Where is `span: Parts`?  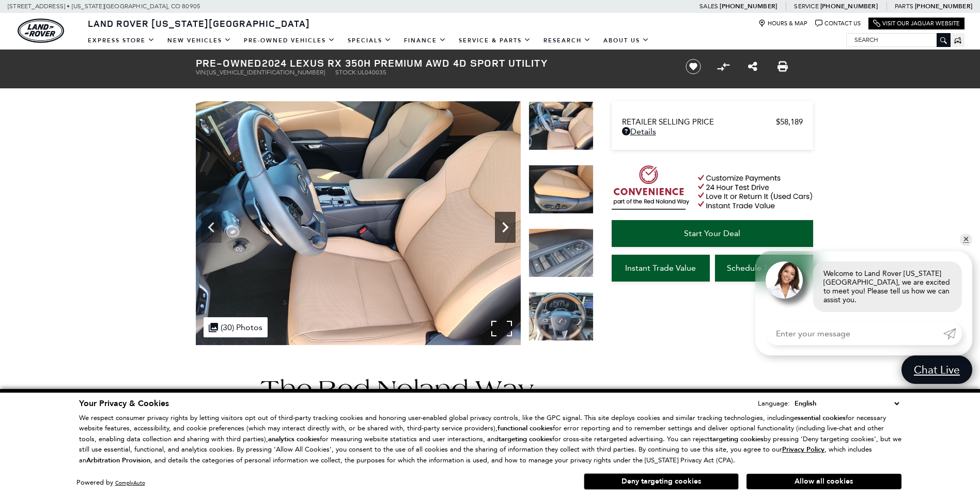 span: Parts is located at coordinates (904, 6).